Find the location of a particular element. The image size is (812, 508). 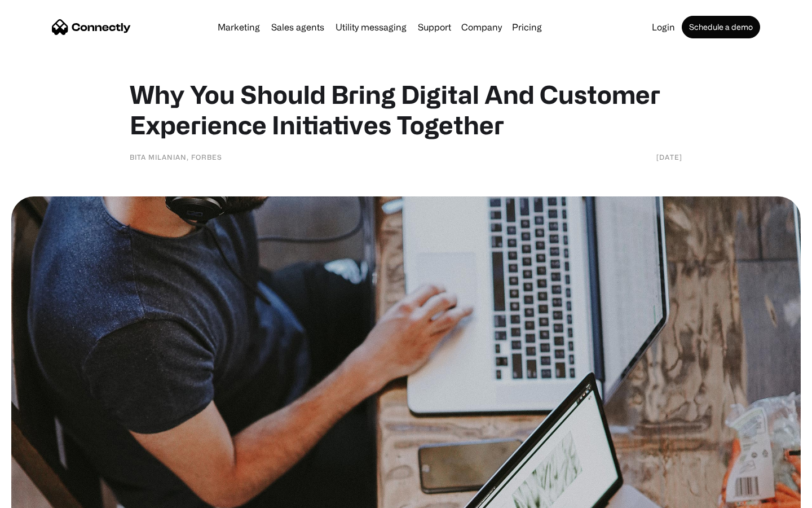

ul: Language list is located at coordinates (45, 496).